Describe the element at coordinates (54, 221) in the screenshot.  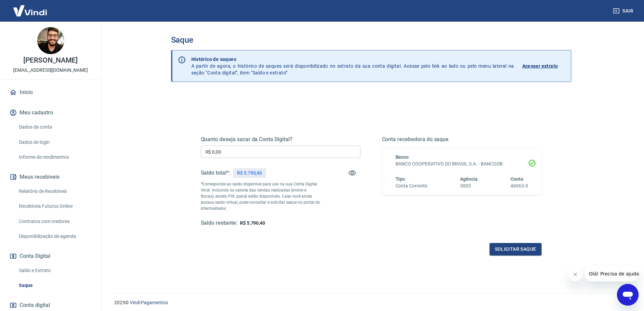
I see `a: Contratos com credores` at that location.